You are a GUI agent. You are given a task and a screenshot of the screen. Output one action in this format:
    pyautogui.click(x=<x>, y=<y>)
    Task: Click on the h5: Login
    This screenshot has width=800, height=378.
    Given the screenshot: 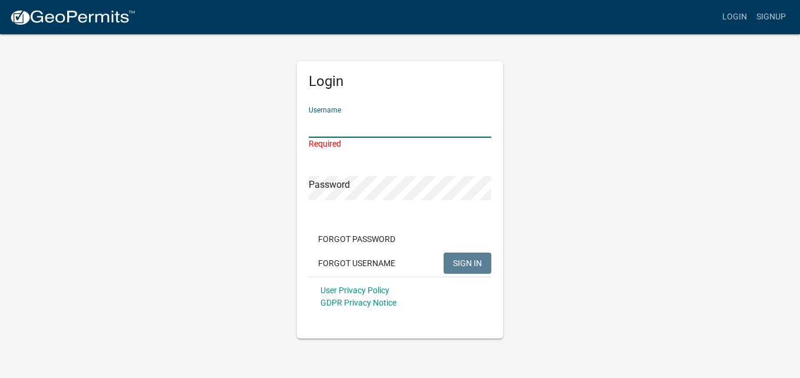 What is the action you would take?
    pyautogui.click(x=400, y=81)
    